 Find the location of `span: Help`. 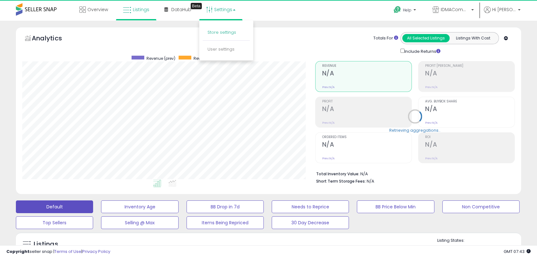

span: Help is located at coordinates (407, 10).